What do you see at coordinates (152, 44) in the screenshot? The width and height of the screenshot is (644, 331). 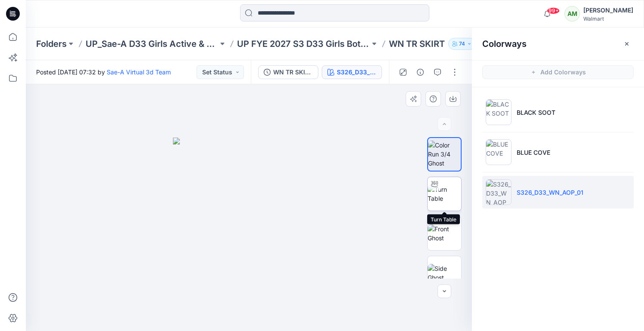 I see `p: UP_Sae-A D33 Girls Active & Bottoms` at bounding box center [152, 44].